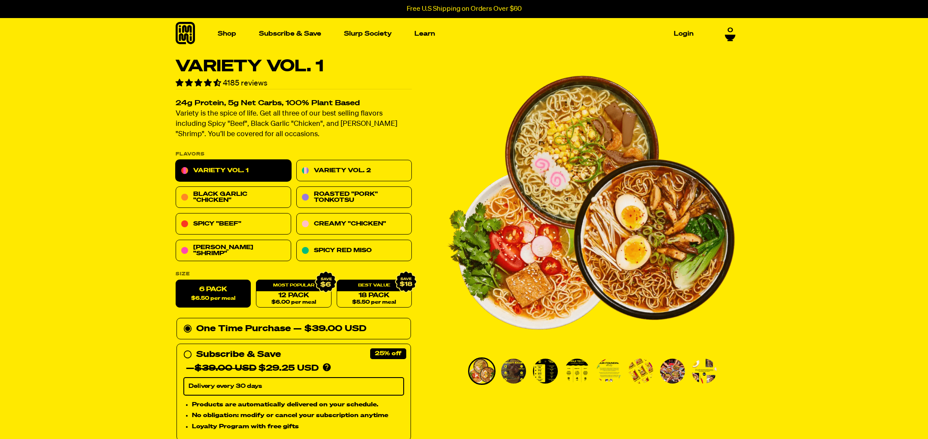  I want to click on div: PDP main carousel, so click(591, 203).